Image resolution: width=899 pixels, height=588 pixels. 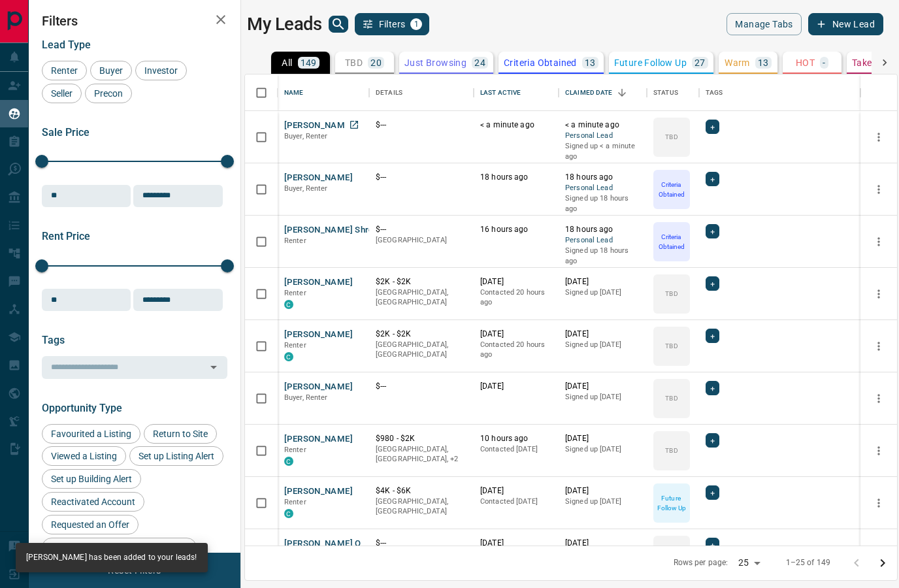 I want to click on p: < a minute ago, so click(x=602, y=124).